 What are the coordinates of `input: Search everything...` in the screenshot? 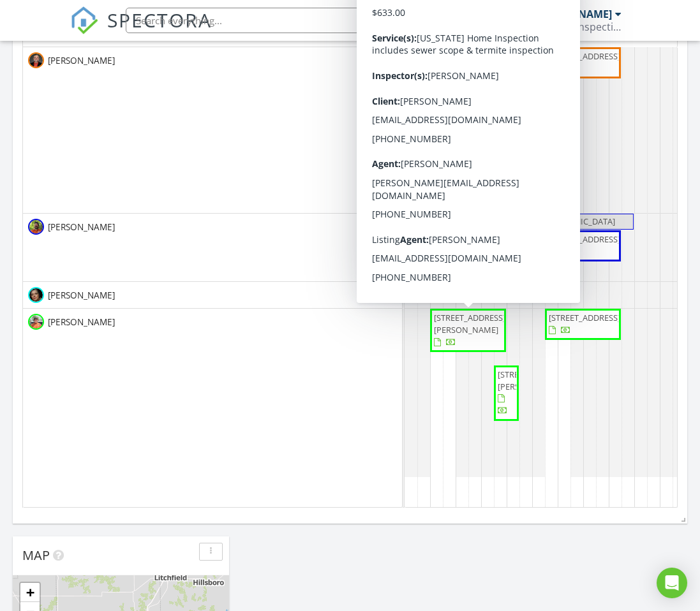 It's located at (253, 21).